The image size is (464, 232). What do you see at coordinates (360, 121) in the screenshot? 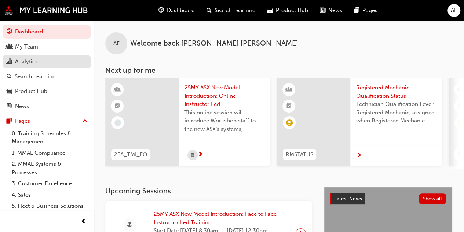
I see `a: RMSTATUSRegistered Mechanic Qualification StatusTechnician Qualification Level: Registered Mechan...` at bounding box center [360, 121].